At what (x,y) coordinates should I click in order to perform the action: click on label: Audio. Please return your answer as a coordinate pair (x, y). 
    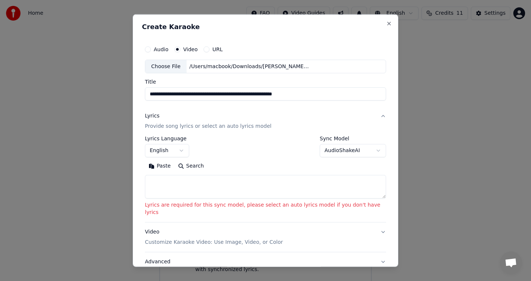
    Looking at the image, I should click on (161, 49).